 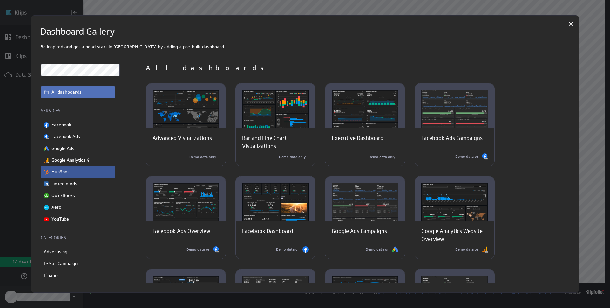 I want to click on img: image6502031566950861830.png, so click(x=46, y=160).